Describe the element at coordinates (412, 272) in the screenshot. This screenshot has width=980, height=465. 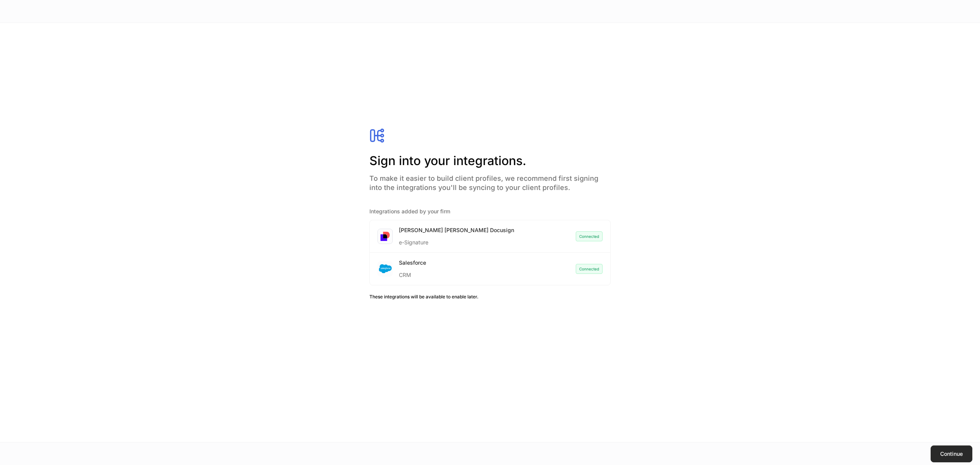
I see `div: CRM` at that location.